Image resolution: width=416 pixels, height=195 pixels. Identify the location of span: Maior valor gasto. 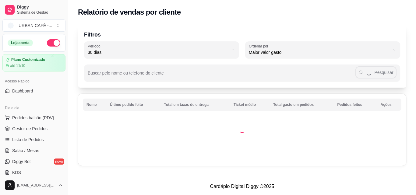
(319, 52).